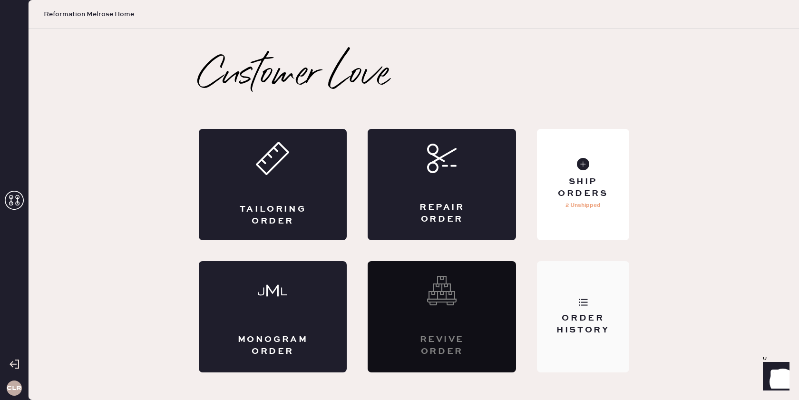 This screenshot has width=799, height=400. Describe the element at coordinates (294, 76) in the screenshot. I see `h2: Customer Love` at that location.